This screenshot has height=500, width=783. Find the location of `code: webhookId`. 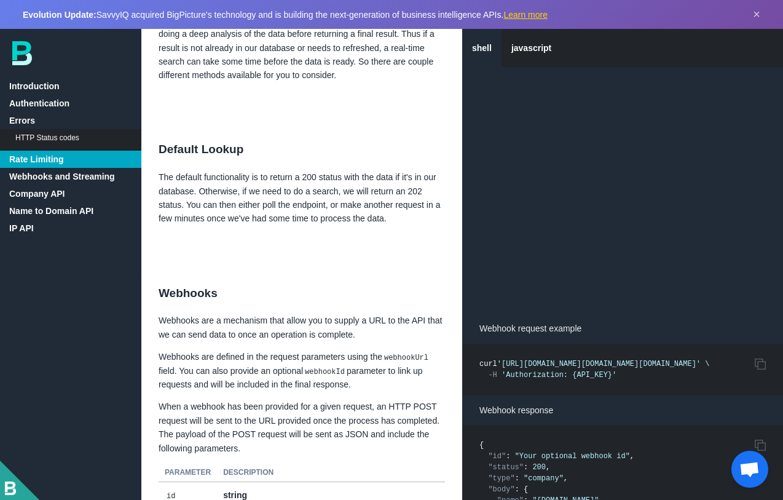

code: webhookId is located at coordinates (324, 372).